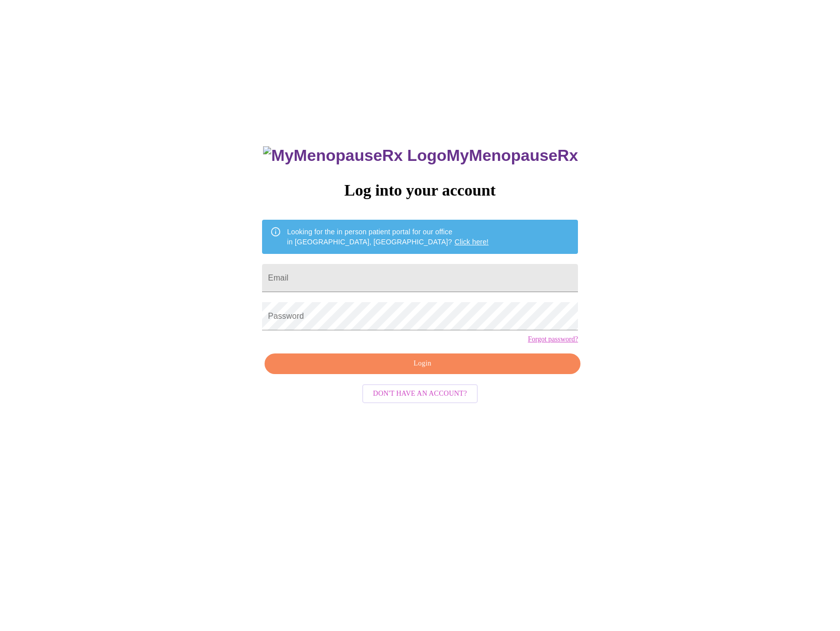 This screenshot has height=631, width=840. What do you see at coordinates (422, 364) in the screenshot?
I see `span: Login` at bounding box center [422, 364].